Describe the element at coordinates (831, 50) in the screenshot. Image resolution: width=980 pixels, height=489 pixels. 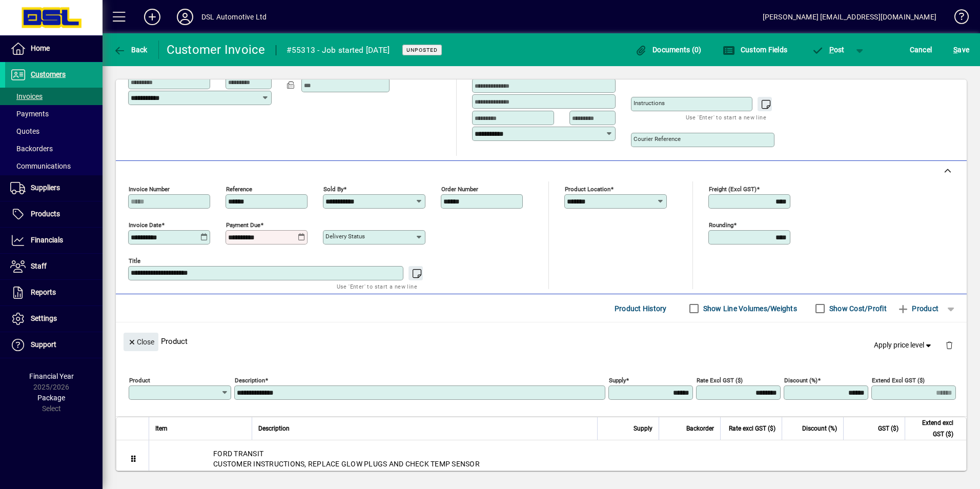
I see `span: P` at that location.